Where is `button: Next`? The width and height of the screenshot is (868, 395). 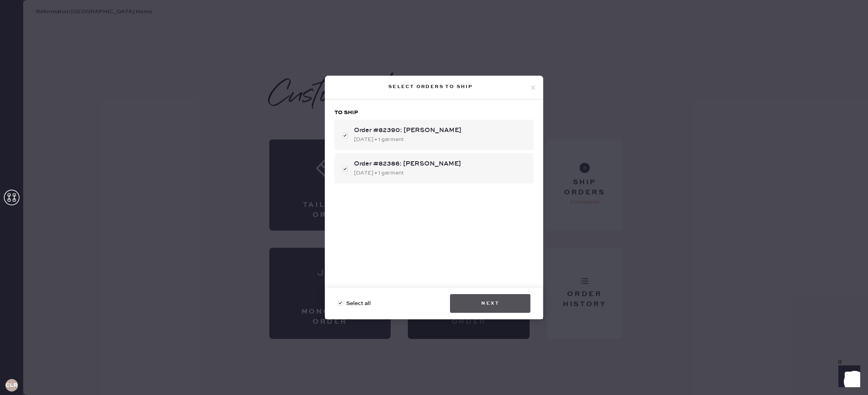
button: Next is located at coordinates (490, 304).